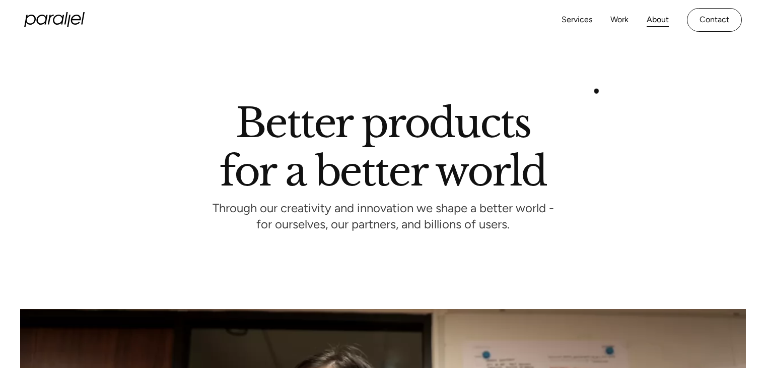 The image size is (766, 368). I want to click on p: Through our creativity and innovation we shape a better world - for ourselves, our partners, and ..., so click(383, 217).